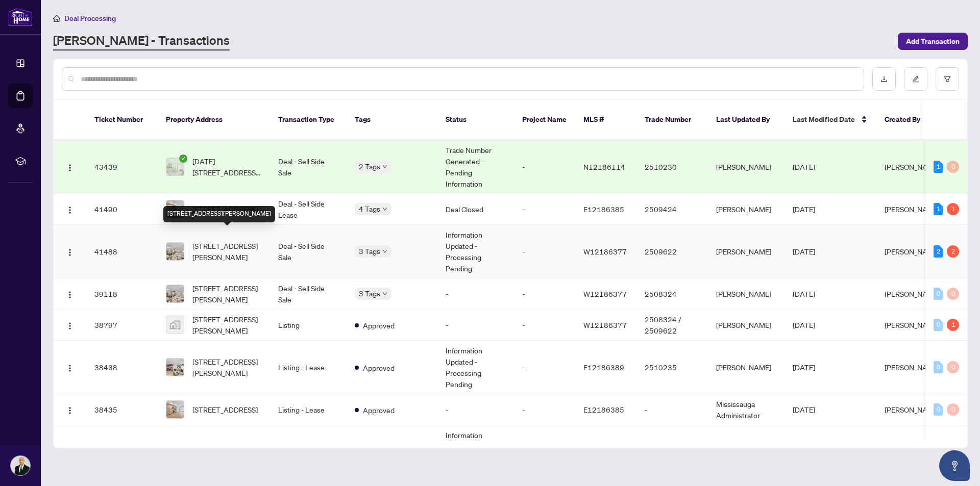 The height and width of the screenshot is (486, 980). I want to click on th: Trade Number, so click(672, 120).